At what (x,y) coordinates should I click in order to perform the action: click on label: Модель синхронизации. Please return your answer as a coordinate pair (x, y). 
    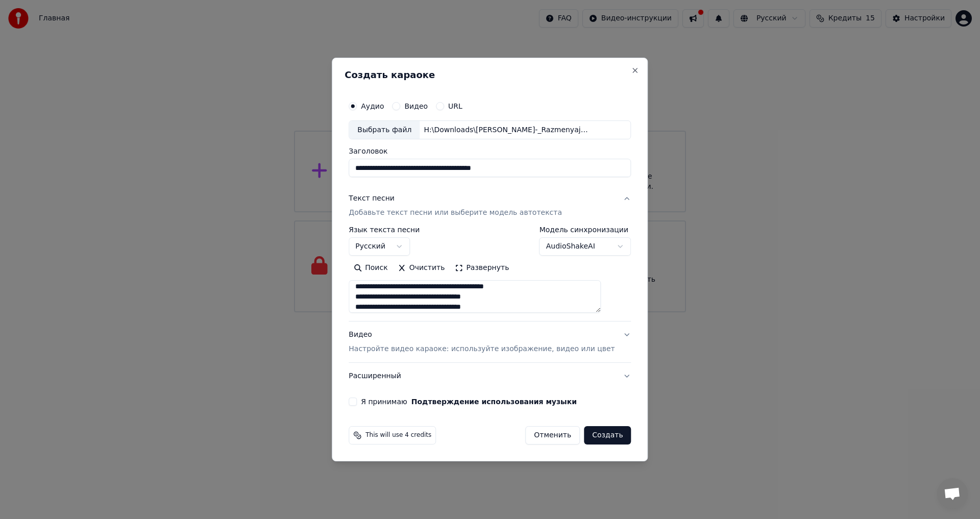
    Looking at the image, I should click on (585, 230).